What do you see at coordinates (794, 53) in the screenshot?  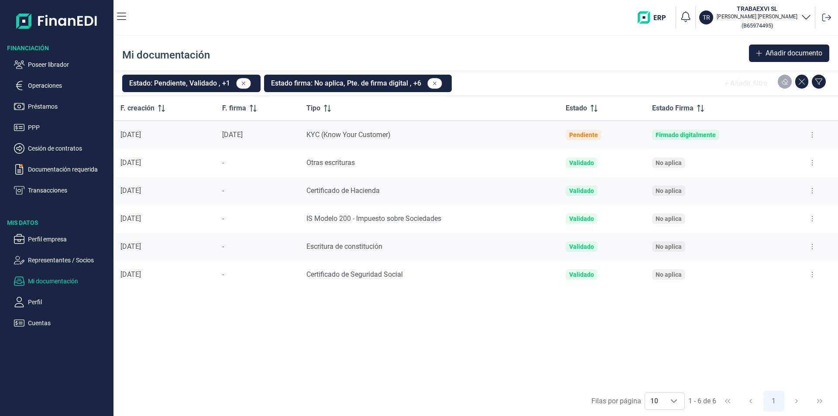 I see `span: Añadir documento` at bounding box center [794, 53].